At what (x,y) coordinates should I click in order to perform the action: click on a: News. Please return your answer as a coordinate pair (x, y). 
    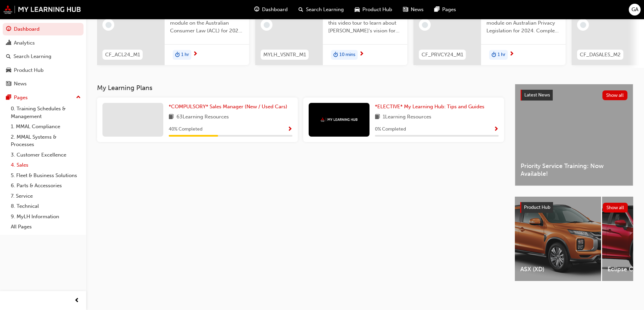
    Looking at the image, I should click on (43, 84).